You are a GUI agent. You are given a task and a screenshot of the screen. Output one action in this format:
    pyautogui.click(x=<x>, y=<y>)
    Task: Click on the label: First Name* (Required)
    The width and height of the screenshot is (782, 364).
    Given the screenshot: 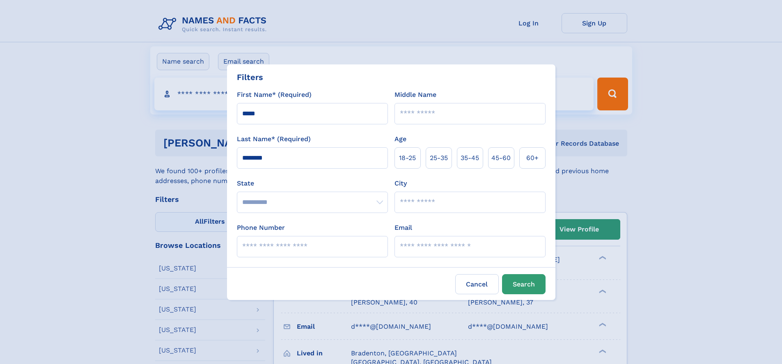 What is the action you would take?
    pyautogui.click(x=274, y=95)
    